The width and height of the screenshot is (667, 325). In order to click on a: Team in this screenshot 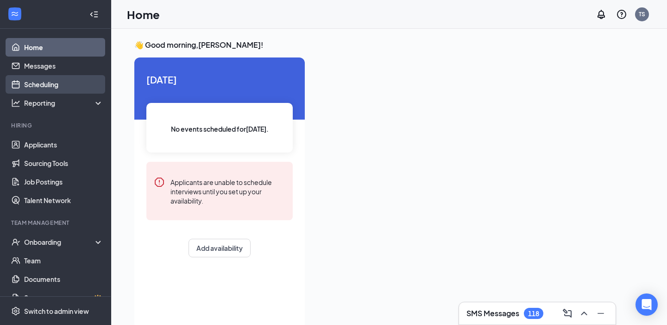, I will do `click(63, 260)`.